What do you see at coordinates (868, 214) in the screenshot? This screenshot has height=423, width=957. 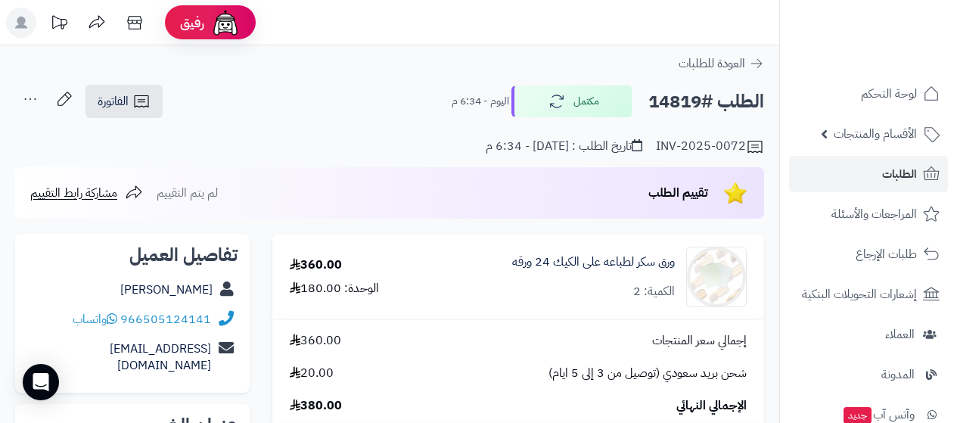 I see `a: المراجعات والأسئلة` at bounding box center [868, 214].